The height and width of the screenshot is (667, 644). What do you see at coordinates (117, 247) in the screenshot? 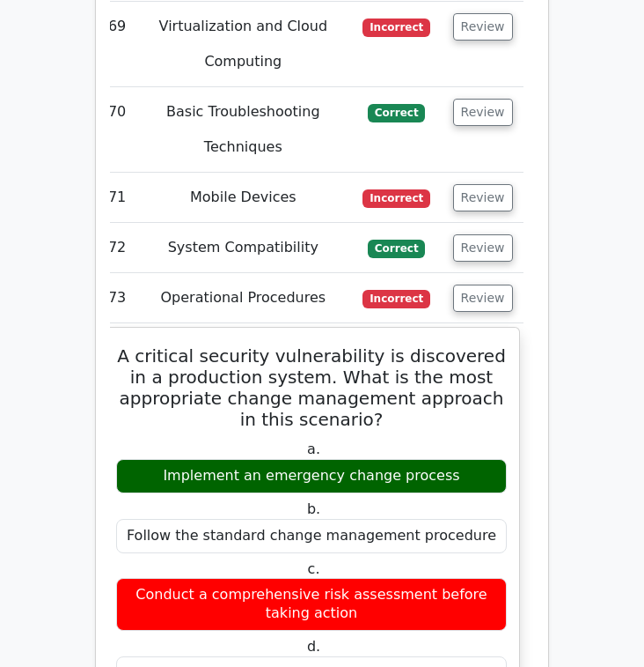
I see `td: 72` at bounding box center [117, 247].